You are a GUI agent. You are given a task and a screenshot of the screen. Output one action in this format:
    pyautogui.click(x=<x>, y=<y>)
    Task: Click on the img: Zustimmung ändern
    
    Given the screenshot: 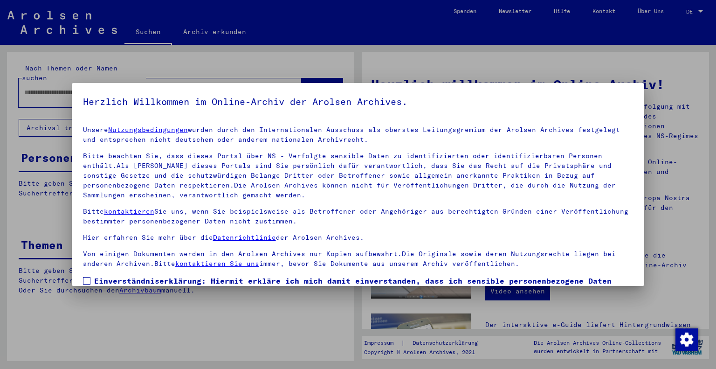 What is the action you would take?
    pyautogui.click(x=687, y=339)
    